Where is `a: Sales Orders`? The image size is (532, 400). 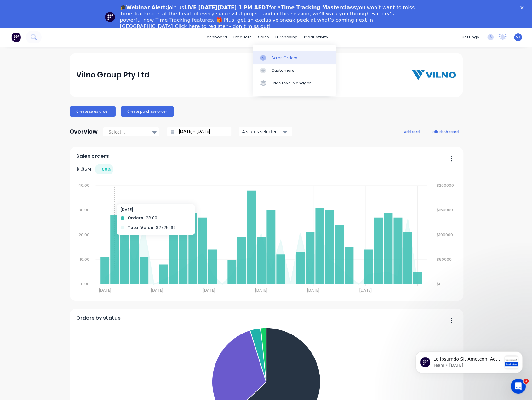
a: Sales Orders is located at coordinates (294, 57).